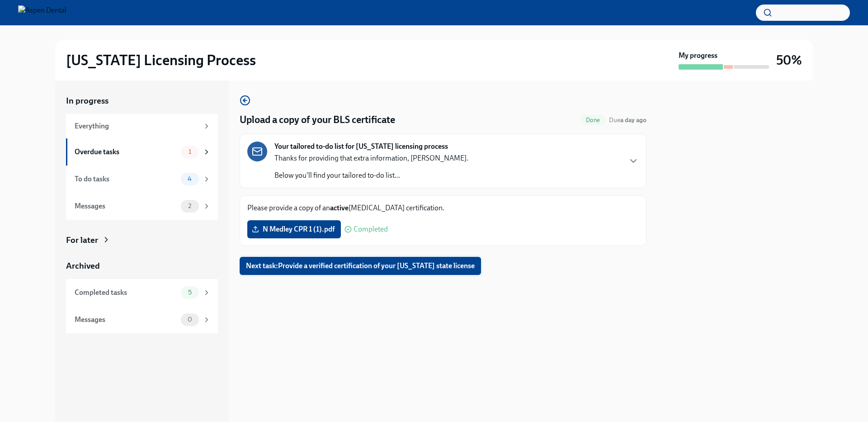 The image size is (868, 431). Describe the element at coordinates (294, 229) in the screenshot. I see `label: N Medley CPR 1 (1).pdf` at that location.